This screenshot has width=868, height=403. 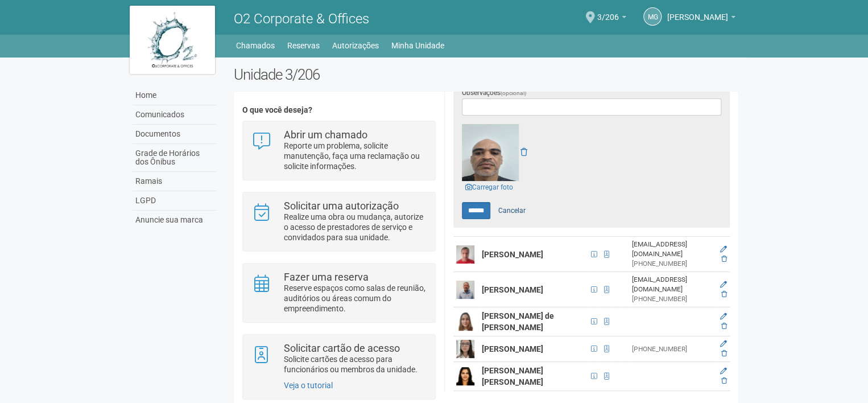 What do you see at coordinates (494, 93) in the screenshot?
I see `label: Observações` at bounding box center [494, 93].